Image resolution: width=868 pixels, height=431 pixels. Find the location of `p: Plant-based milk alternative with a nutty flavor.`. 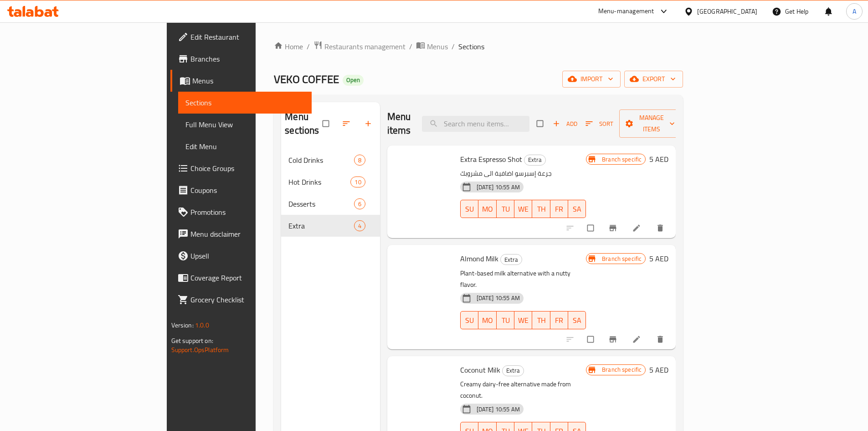

p: Plant-based milk alternative with a nutty flavor. is located at coordinates (523, 279).